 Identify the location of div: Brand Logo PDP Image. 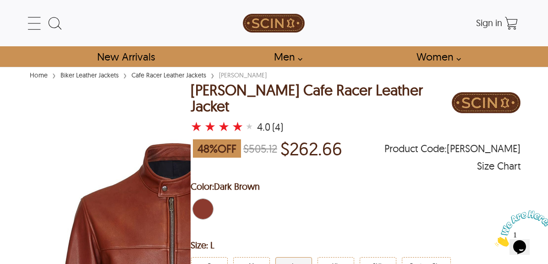
(486, 103).